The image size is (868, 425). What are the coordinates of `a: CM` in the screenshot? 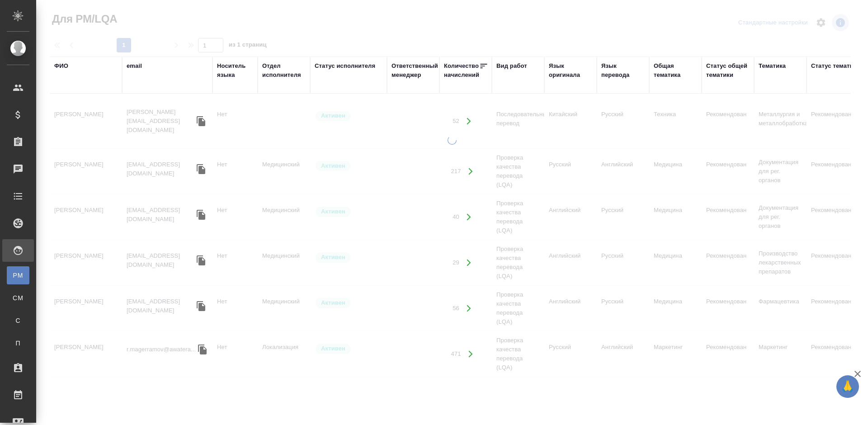 It's located at (19, 298).